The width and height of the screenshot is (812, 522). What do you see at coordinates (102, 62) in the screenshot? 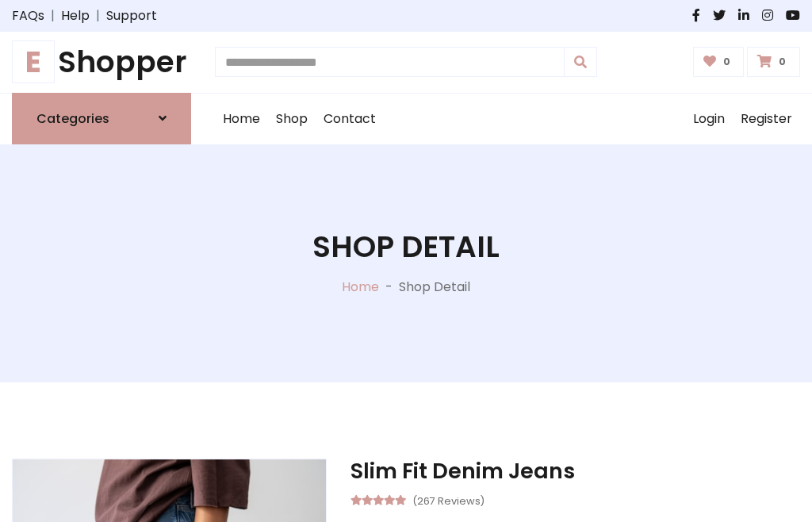
I see `h1: Shopper` at bounding box center [102, 62].